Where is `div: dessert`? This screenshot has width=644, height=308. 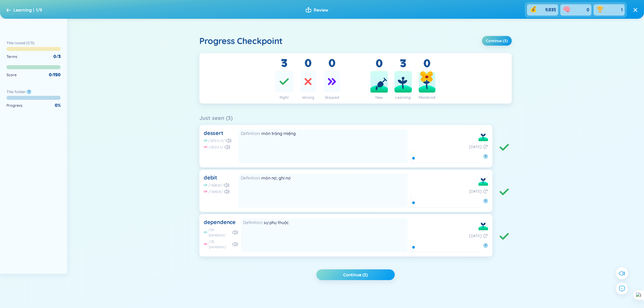
div: dessert is located at coordinates (213, 133).